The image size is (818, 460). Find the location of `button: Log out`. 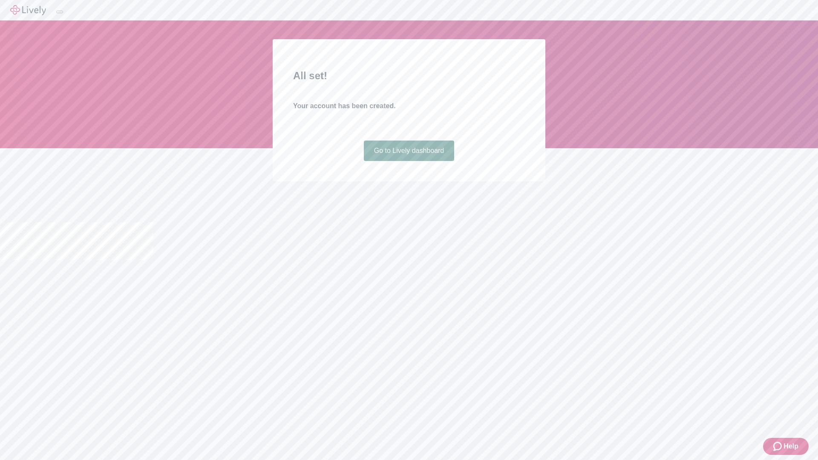

button: Log out is located at coordinates (60, 12).